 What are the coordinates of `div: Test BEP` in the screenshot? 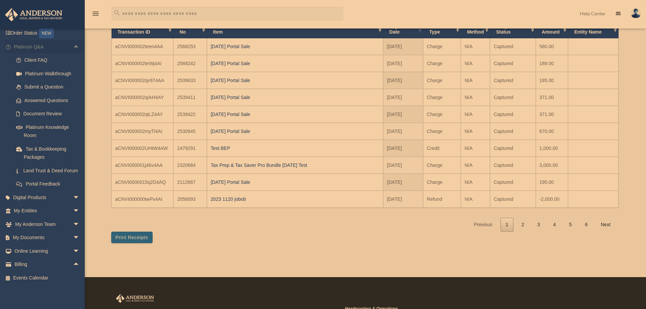 It's located at (295, 148).